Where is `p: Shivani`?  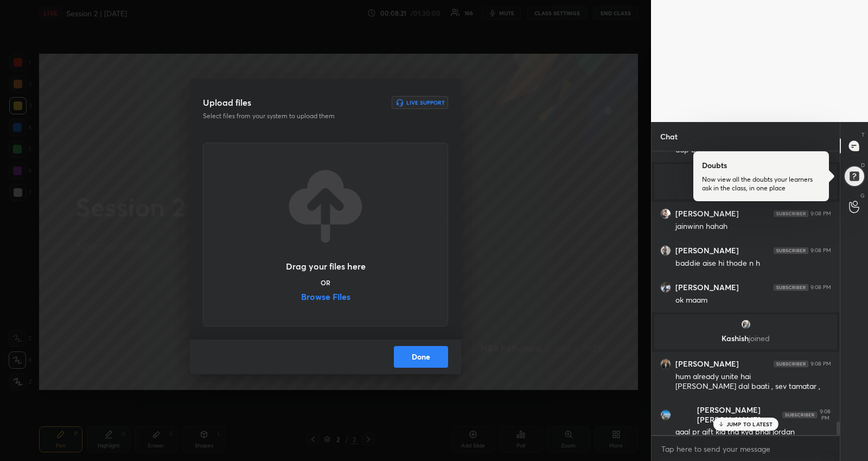 p: Shivani is located at coordinates (746, 188).